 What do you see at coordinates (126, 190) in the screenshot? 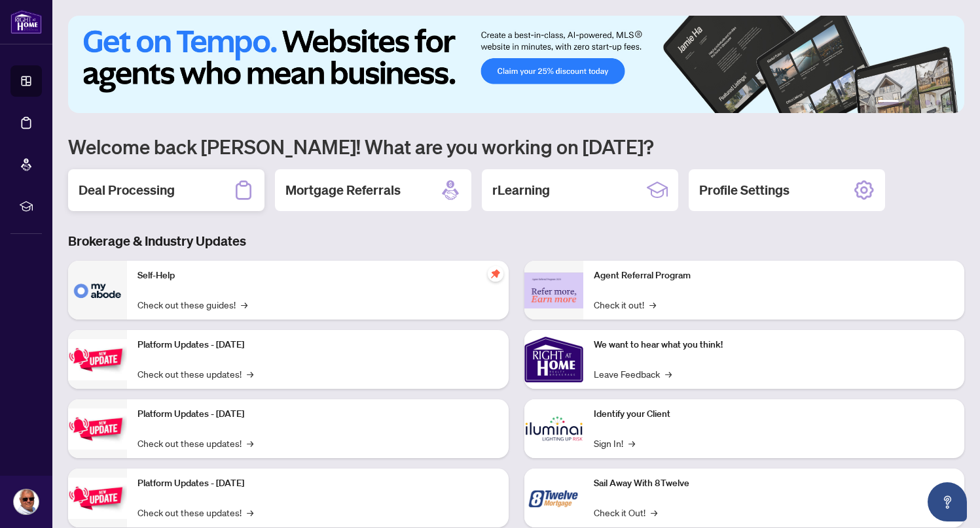
I see `h2: Deal Processing` at bounding box center [126, 190].